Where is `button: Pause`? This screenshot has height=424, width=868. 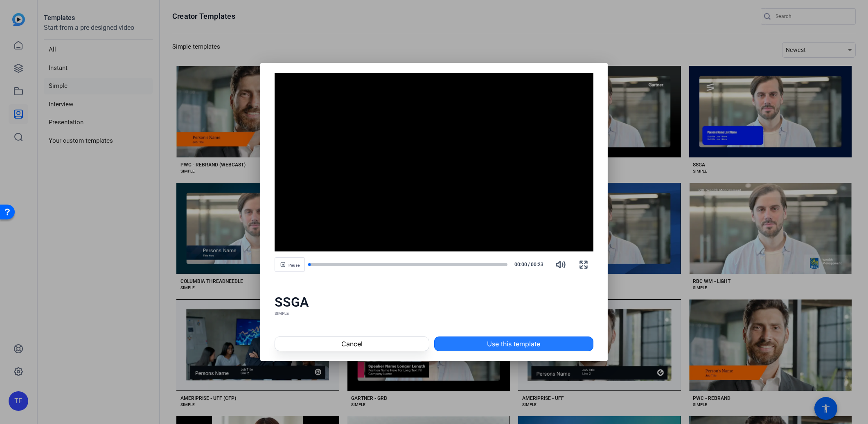
button: Pause is located at coordinates (290, 265).